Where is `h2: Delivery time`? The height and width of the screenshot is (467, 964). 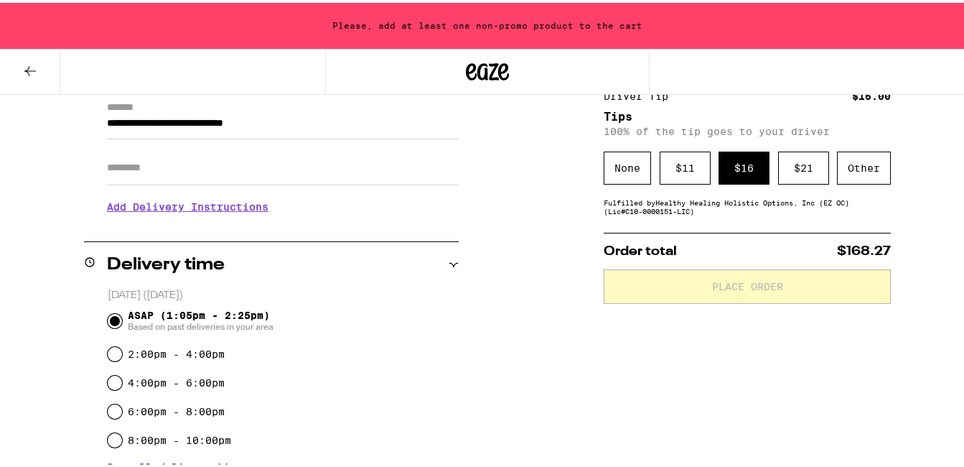
h2: Delivery time is located at coordinates (166, 262).